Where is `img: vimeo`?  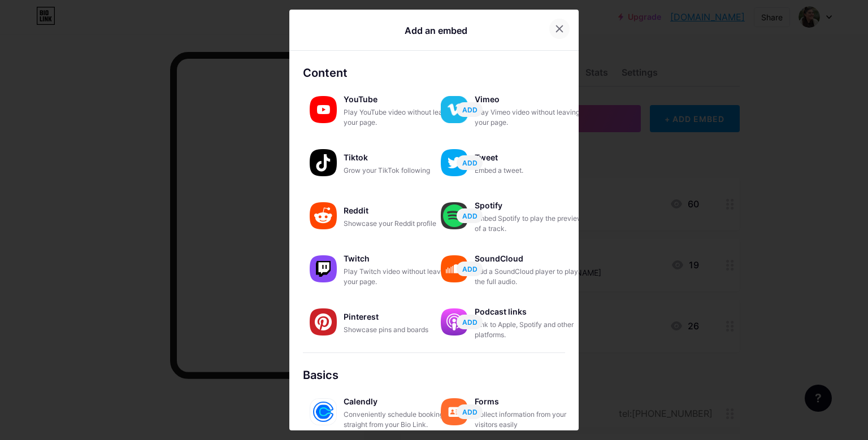
img: vimeo is located at coordinates (454, 109).